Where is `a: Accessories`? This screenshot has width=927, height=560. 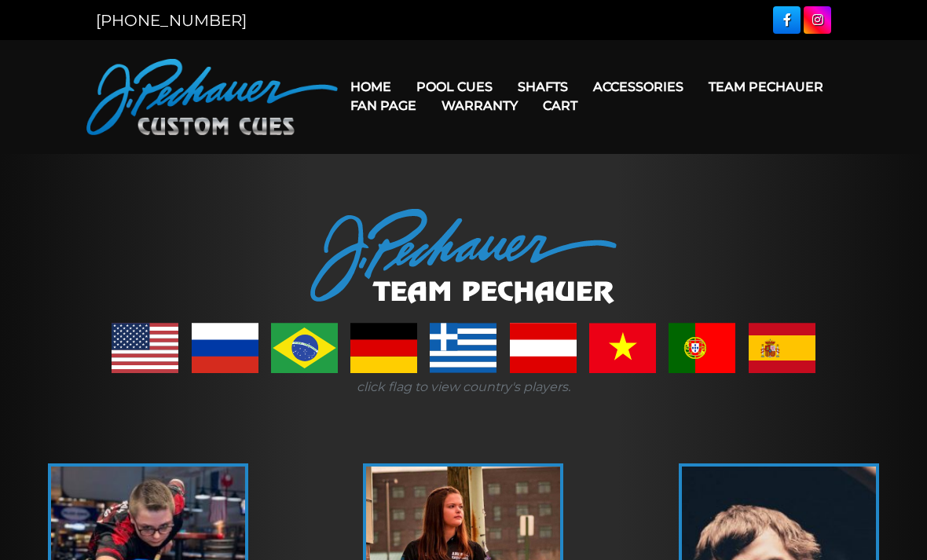 a: Accessories is located at coordinates (638, 86).